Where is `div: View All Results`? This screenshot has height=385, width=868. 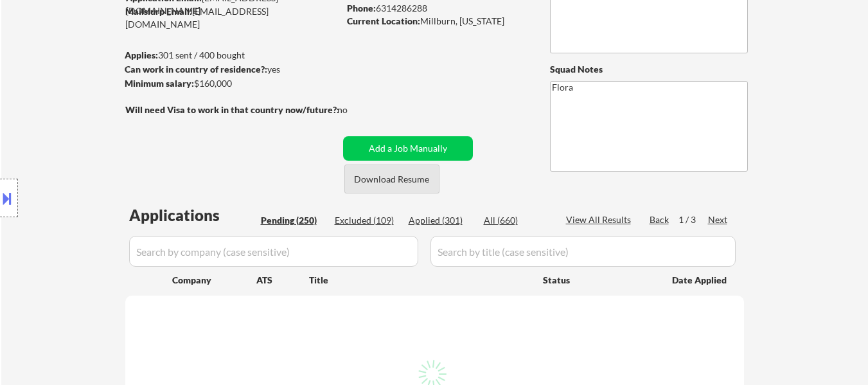 div: View All Results is located at coordinates (600, 220).